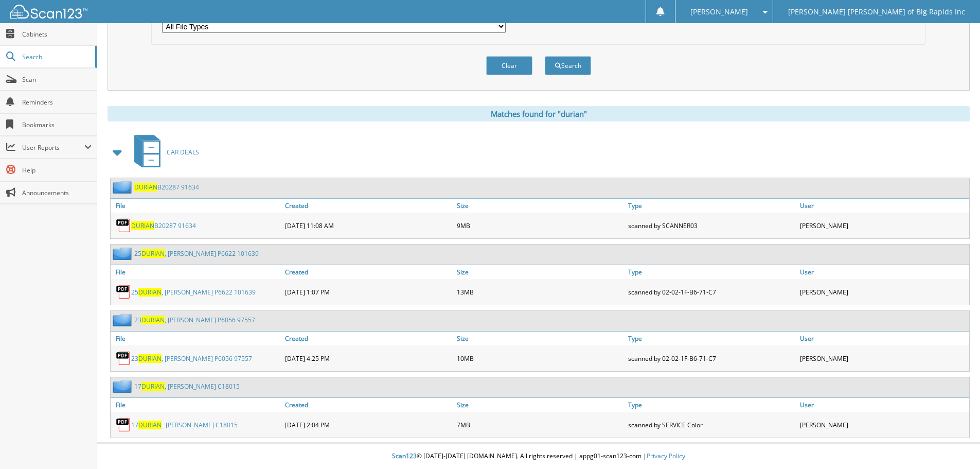 Image resolution: width=980 pixels, height=469 pixels. Describe the element at coordinates (954, 444) in the screenshot. I see `div: Chat Widget` at that location.